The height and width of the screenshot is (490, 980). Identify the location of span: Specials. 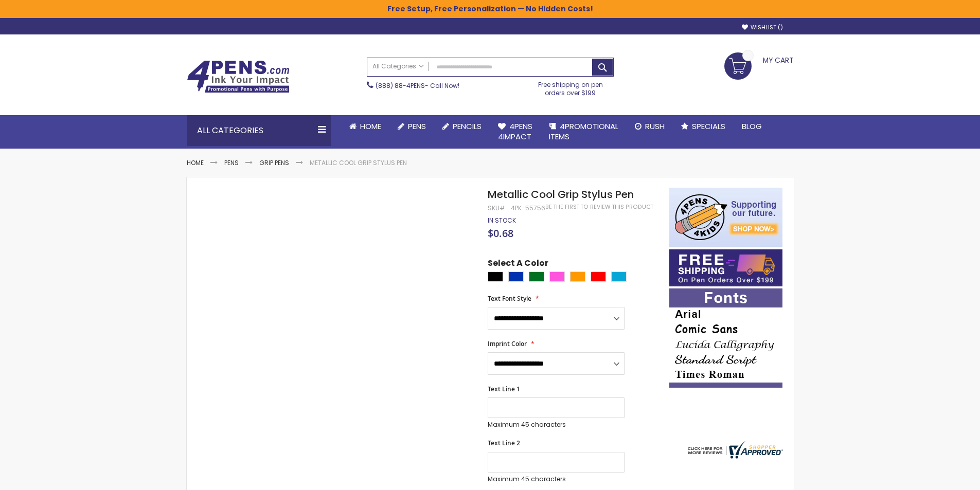
(708, 126).